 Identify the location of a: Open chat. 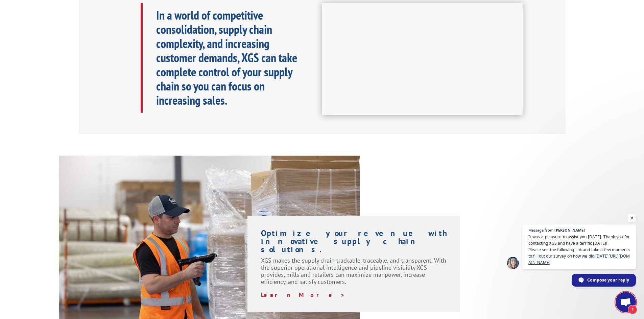
(625, 302).